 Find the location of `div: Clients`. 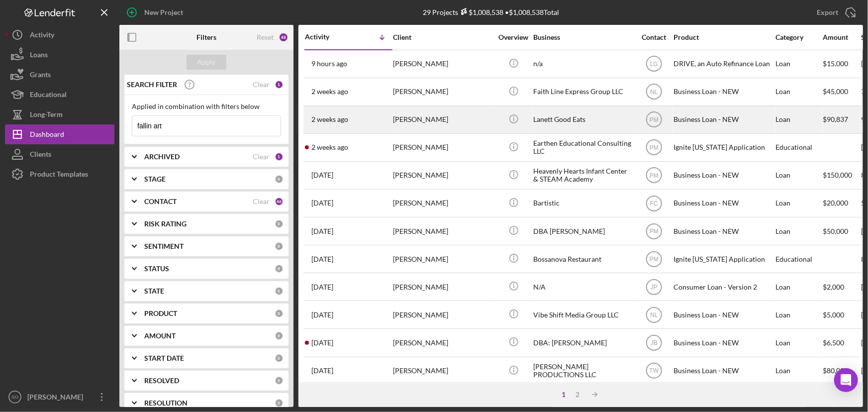

div: Clients is located at coordinates (41, 155).